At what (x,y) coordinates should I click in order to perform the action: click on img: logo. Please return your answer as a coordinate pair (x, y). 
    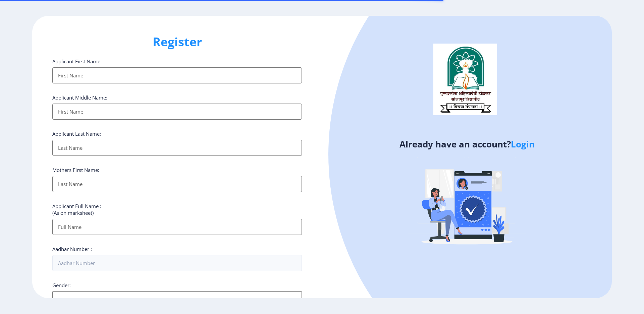
    Looking at the image, I should click on (465, 79).